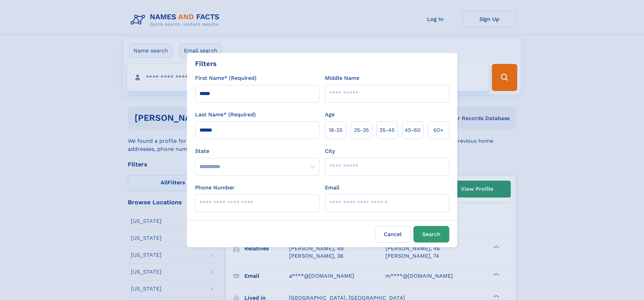 This screenshot has width=644, height=300. What do you see at coordinates (332, 188) in the screenshot?
I see `label: Email` at bounding box center [332, 188].